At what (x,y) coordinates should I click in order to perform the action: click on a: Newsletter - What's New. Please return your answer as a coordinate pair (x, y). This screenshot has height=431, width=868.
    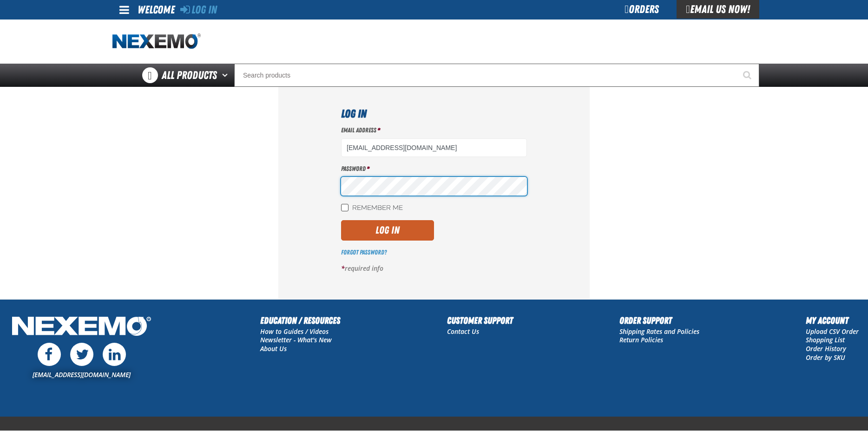
    Looking at the image, I should click on (296, 340).